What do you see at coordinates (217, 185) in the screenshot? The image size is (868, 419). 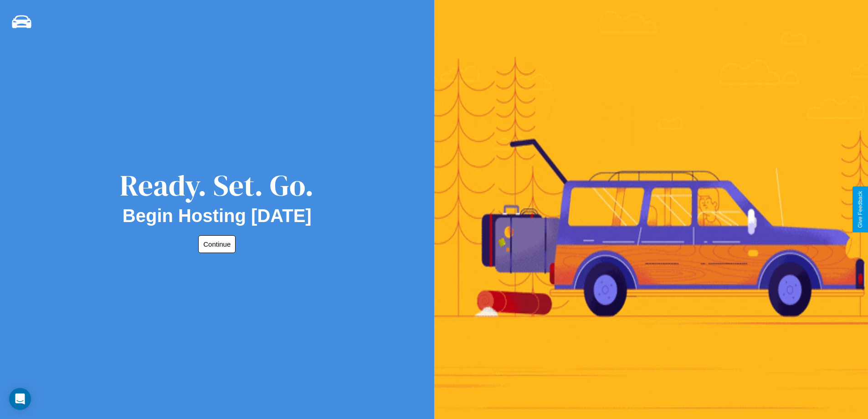 I see `div: Ready. Set. Go.` at bounding box center [217, 185].